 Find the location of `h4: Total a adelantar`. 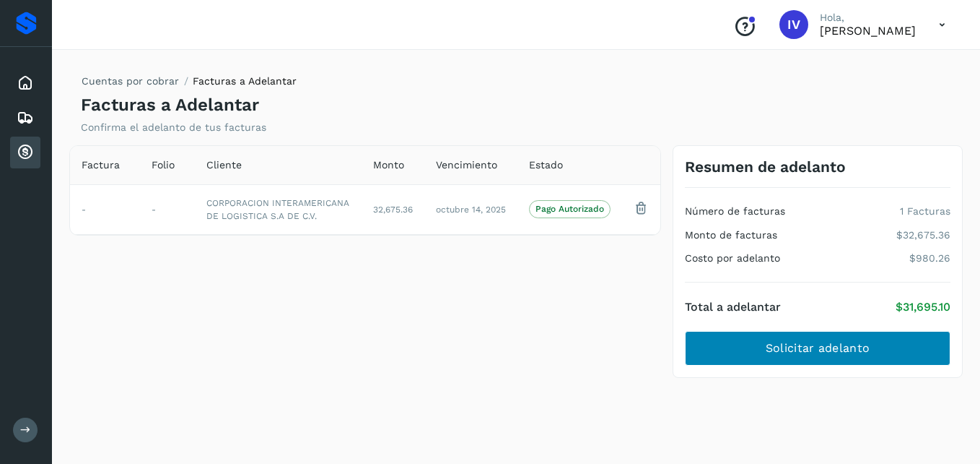

h4: Total a adelantar is located at coordinates (733, 306).